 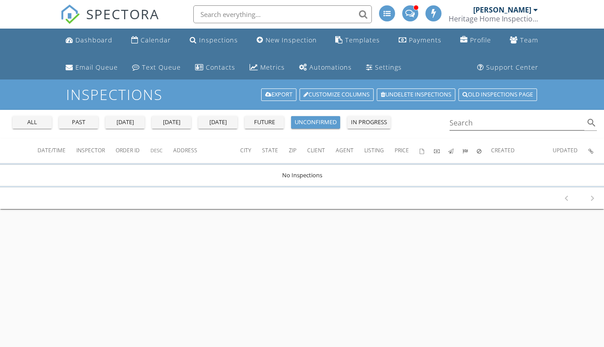 What do you see at coordinates (79, 122) in the screenshot?
I see `div: past` at bounding box center [79, 122].